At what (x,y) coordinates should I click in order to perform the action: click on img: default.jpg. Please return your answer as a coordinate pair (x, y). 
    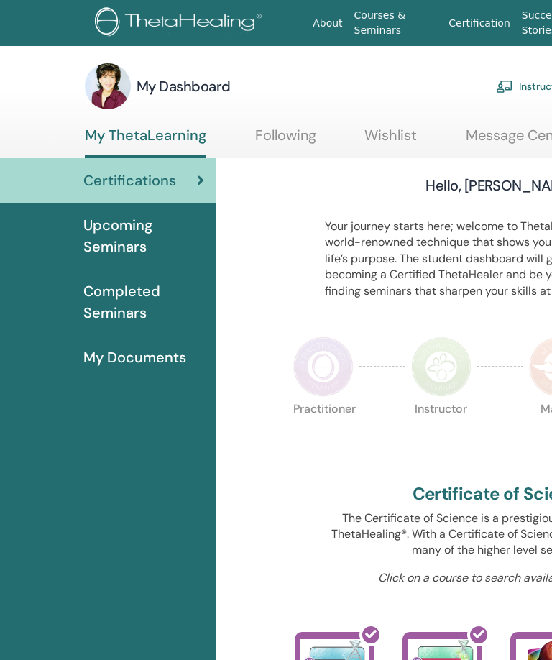
    Looking at the image, I should click on (108, 86).